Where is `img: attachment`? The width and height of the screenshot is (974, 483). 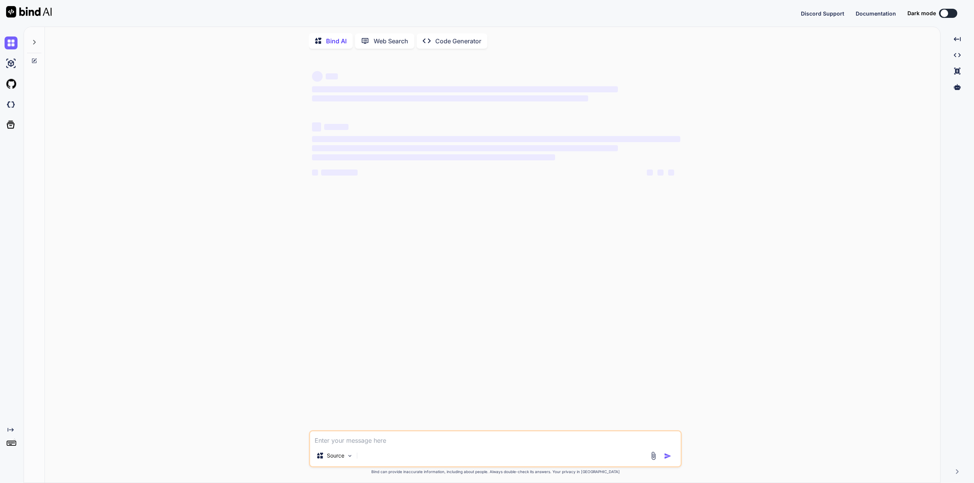
img: attachment is located at coordinates (653, 456).